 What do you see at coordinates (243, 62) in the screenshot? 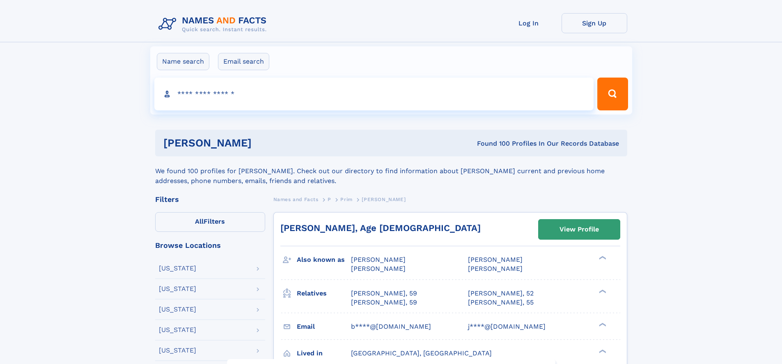
I see `label: Email search` at bounding box center [243, 62].